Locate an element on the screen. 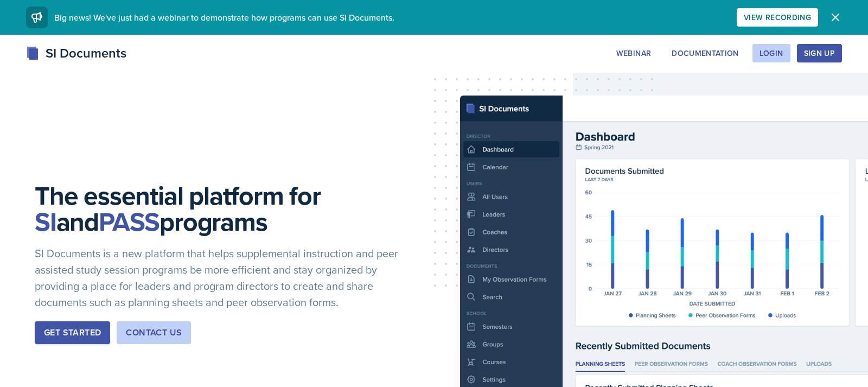 This screenshot has width=868, height=387. div: Sign Up is located at coordinates (819, 53).